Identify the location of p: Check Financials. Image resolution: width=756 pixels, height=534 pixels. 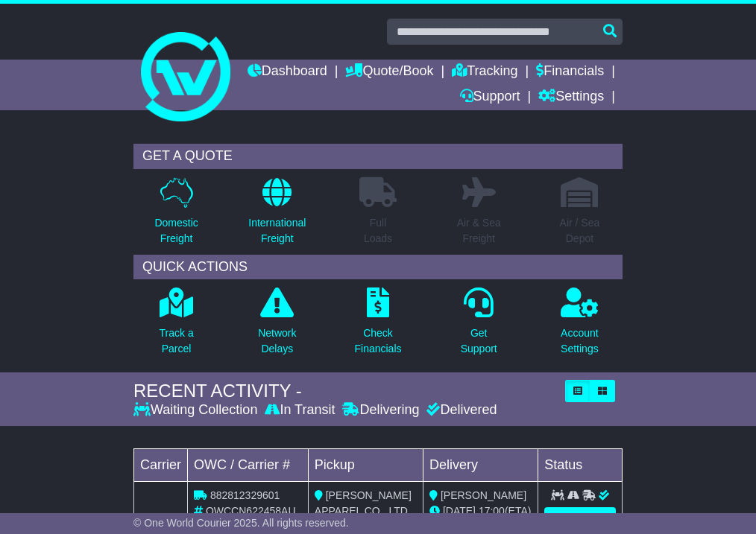
(377, 342).